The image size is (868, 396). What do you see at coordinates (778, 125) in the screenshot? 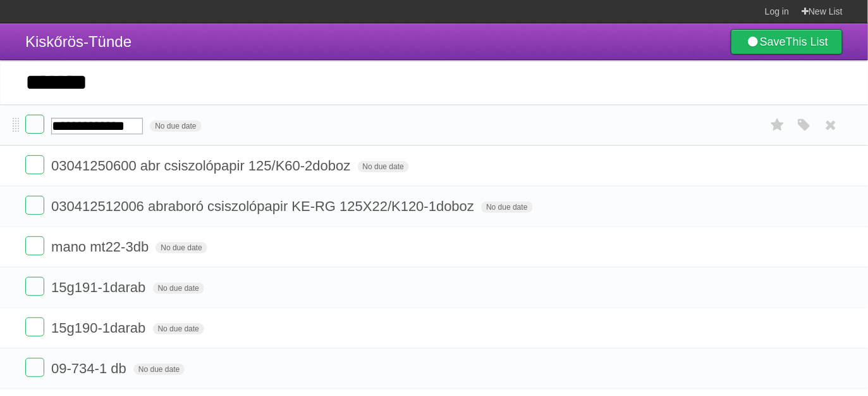
I see `label: Star task` at bounding box center [778, 125].